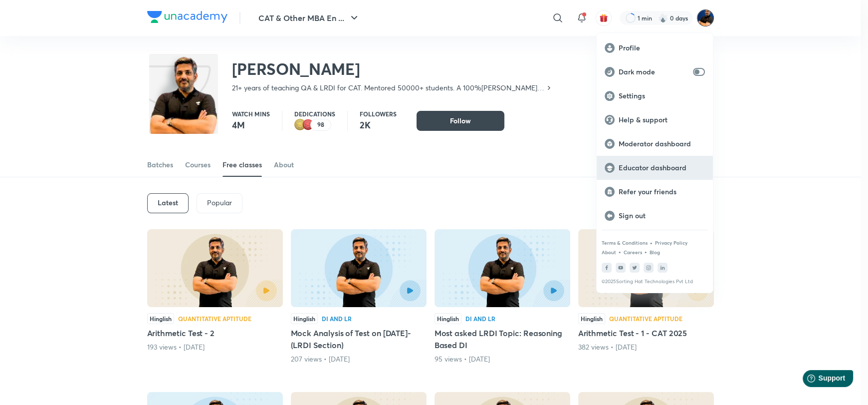  I want to click on p: Moderator dashboard, so click(662, 144).